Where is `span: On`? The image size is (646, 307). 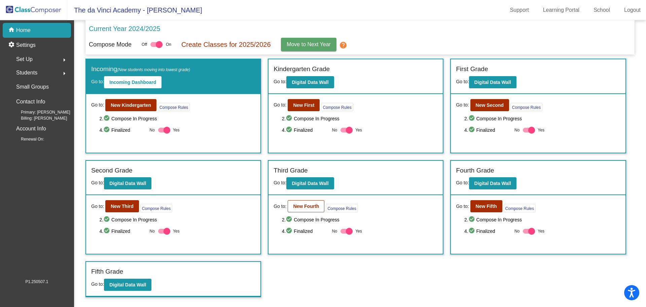
span: On is located at coordinates (169, 44).